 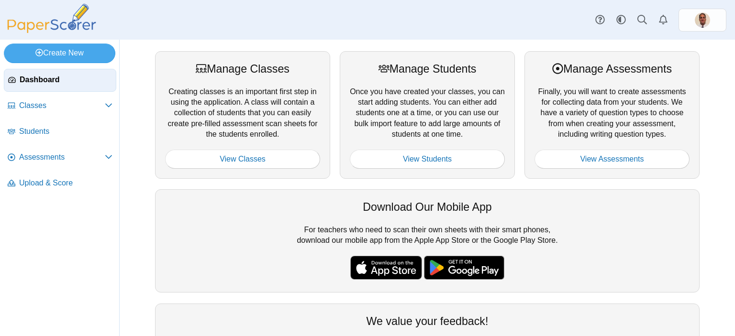 What do you see at coordinates (66, 80) in the screenshot?
I see `span: Dashboard` at bounding box center [66, 80].